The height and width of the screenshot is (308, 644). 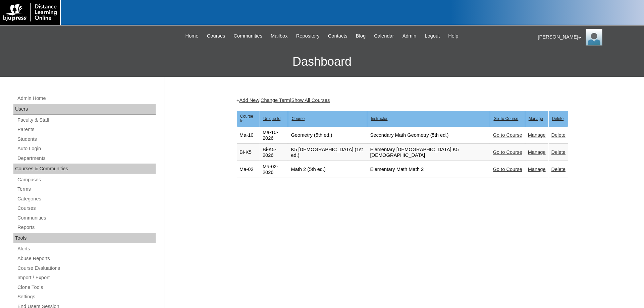 What do you see at coordinates (338, 36) in the screenshot?
I see `a: Contacts` at bounding box center [338, 36].